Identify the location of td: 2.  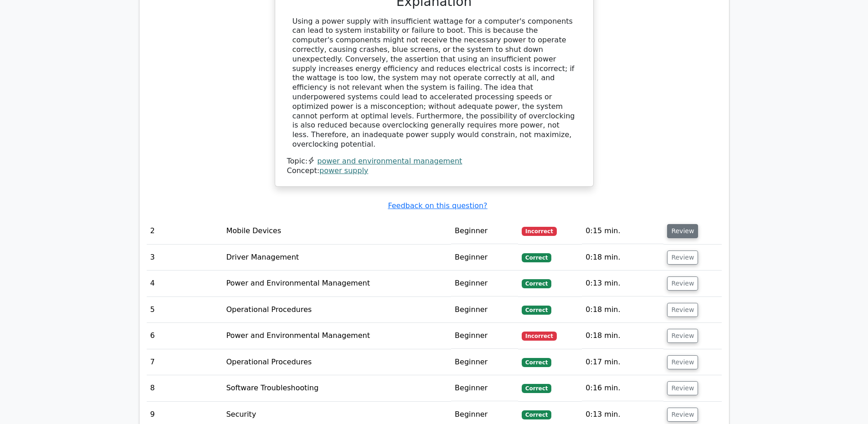
(185, 231).